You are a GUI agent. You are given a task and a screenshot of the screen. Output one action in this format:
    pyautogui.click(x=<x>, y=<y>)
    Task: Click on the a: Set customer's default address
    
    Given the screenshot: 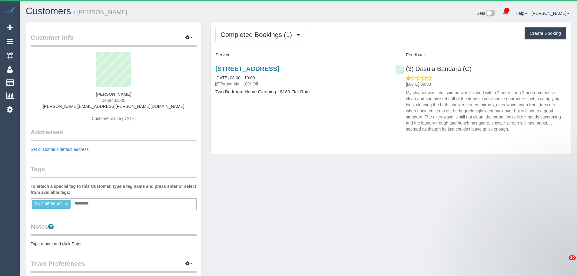 What is the action you would take?
    pyautogui.click(x=60, y=149)
    